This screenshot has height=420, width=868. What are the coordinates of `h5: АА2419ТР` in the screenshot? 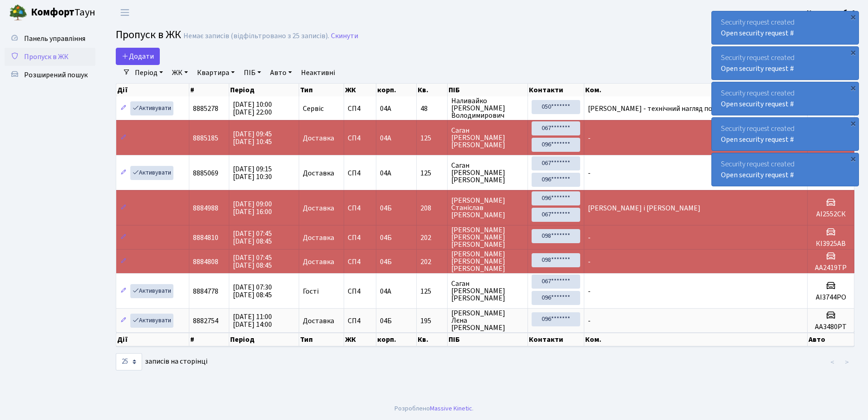 It's located at (831, 267).